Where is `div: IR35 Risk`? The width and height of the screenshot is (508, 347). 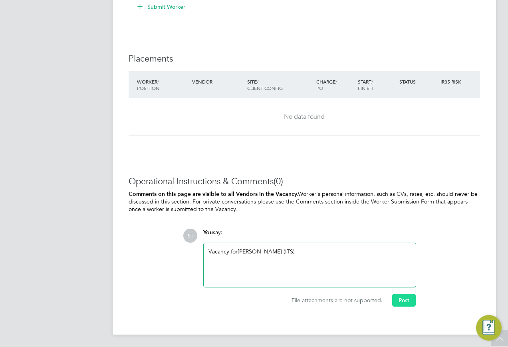 div: IR35 Risk is located at coordinates (452, 82).